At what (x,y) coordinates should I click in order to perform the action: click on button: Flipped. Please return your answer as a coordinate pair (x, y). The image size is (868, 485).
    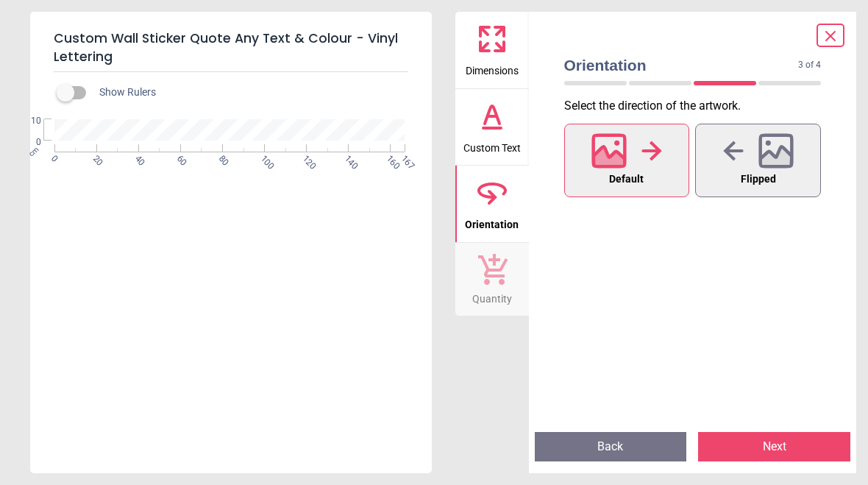
    Looking at the image, I should click on (757, 160).